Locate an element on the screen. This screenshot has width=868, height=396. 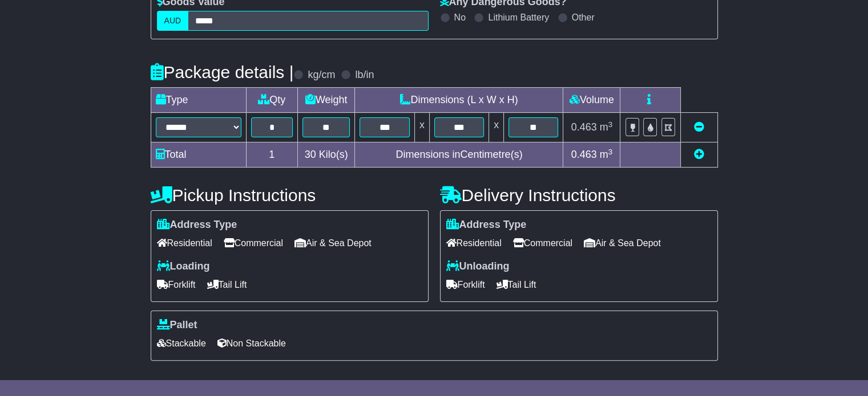
a: Remove this item is located at coordinates (699, 127).